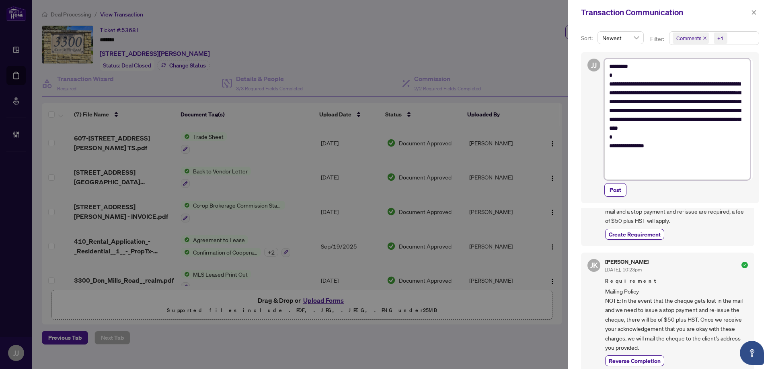 The width and height of the screenshot is (772, 369). I want to click on div: +1, so click(720, 38).